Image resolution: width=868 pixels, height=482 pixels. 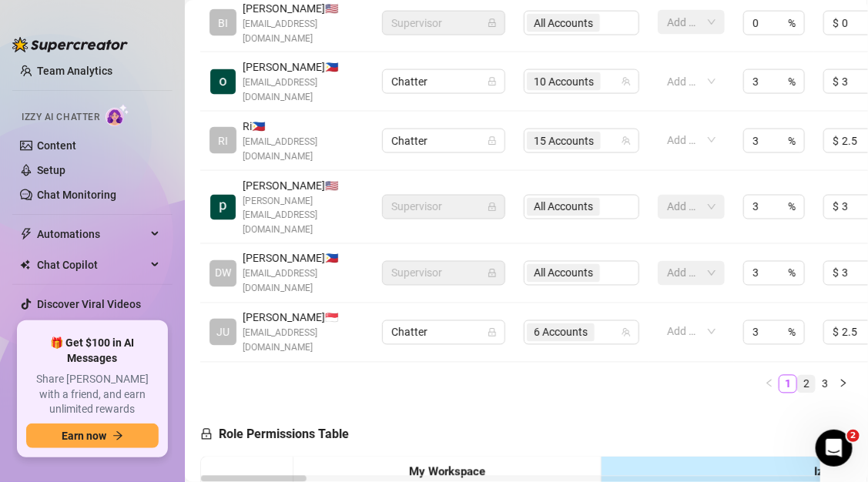 I want to click on span: Chat Copilot, so click(x=91, y=265).